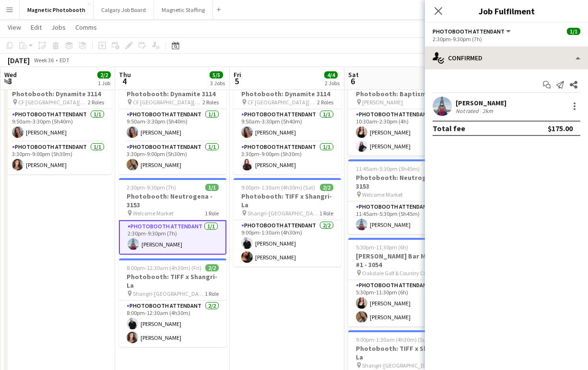  I want to click on span: 2:30pm-9:30pm (7h), so click(151, 187).